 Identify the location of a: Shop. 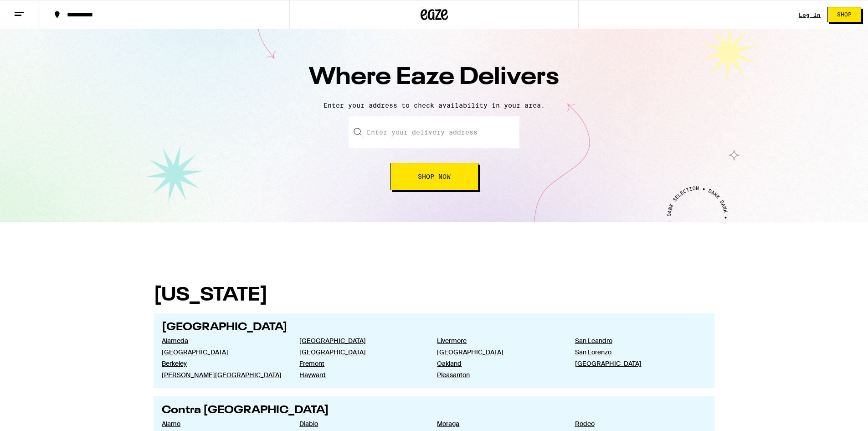
(844, 14).